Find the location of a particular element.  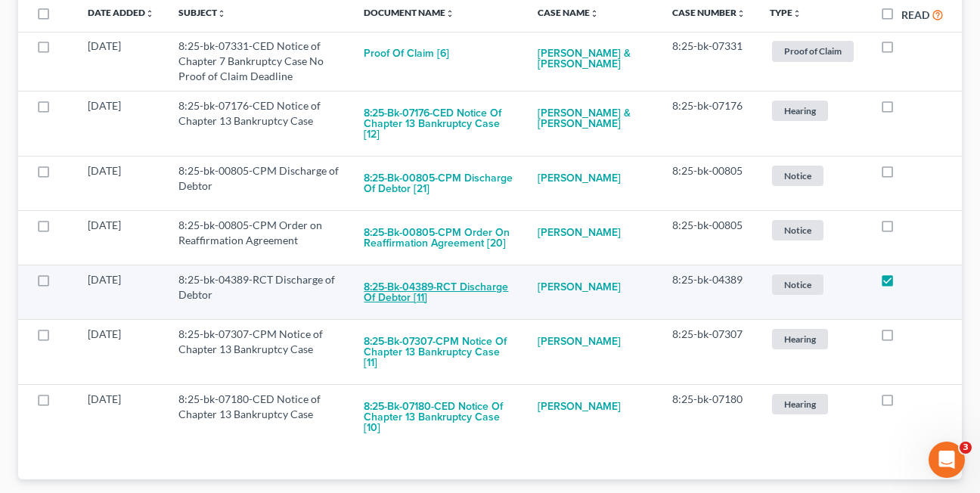

span: Proof of Claim is located at coordinates (813, 51).